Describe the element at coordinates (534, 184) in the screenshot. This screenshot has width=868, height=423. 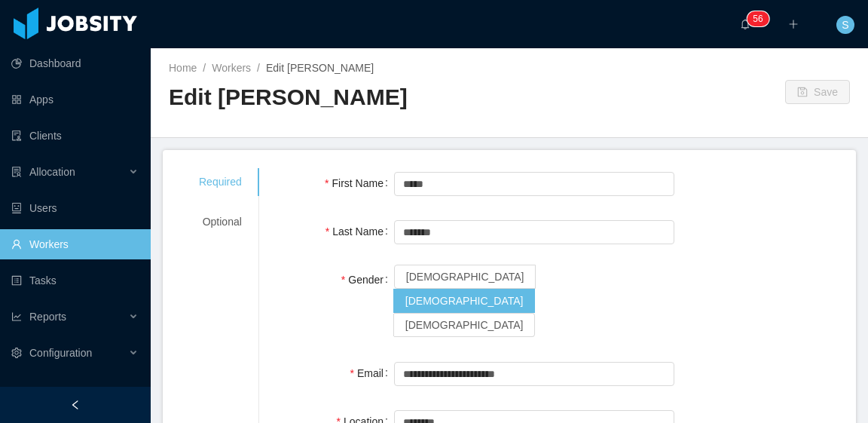
I see `input: First Name` at that location.